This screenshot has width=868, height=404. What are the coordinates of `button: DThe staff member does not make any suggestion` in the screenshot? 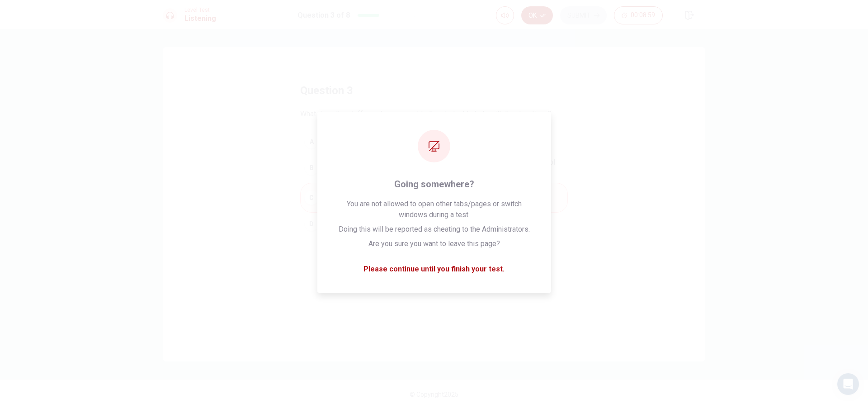 It's located at (434, 224).